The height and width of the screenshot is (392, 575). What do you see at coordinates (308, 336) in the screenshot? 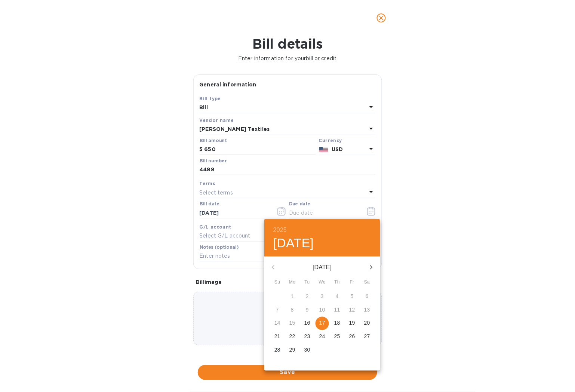
I see `p: 23` at bounding box center [308, 336].